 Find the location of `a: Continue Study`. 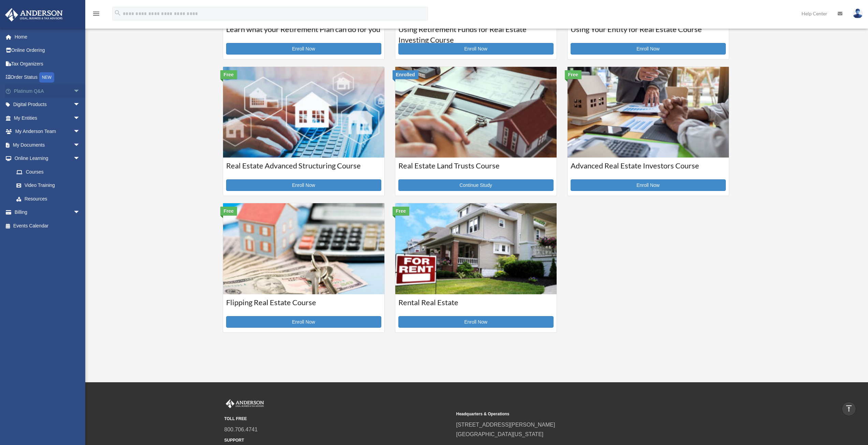

a: Continue Study is located at coordinates (476, 185).